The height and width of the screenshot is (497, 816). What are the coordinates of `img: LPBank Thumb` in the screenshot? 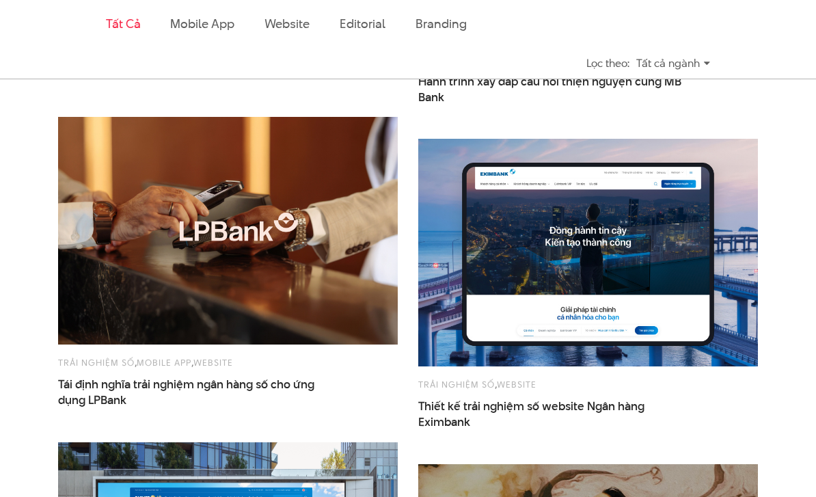 It's located at (228, 230).